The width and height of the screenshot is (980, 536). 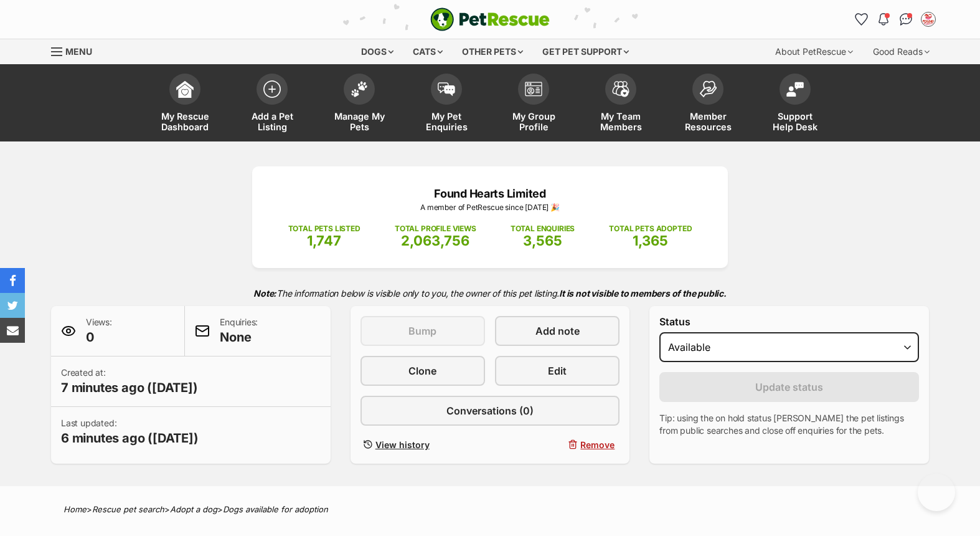 What do you see at coordinates (789, 387) in the screenshot?
I see `span: Update status` at bounding box center [789, 387].